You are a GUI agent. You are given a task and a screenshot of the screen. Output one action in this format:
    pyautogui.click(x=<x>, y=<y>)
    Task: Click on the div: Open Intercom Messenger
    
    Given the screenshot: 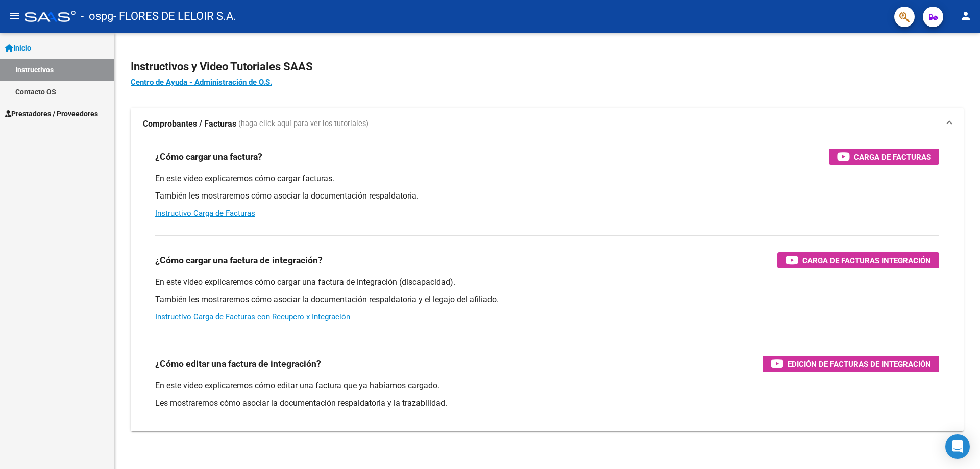 What is the action you would take?
    pyautogui.click(x=958, y=446)
    